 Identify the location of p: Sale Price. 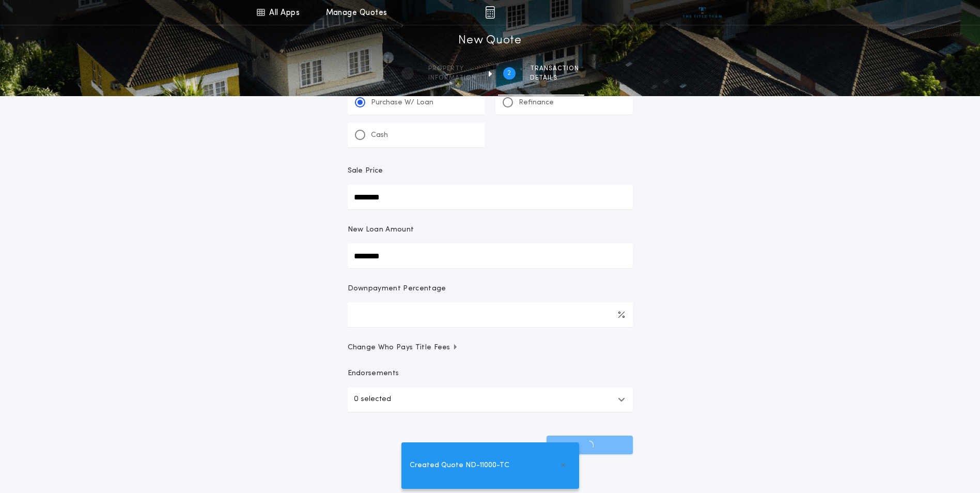
(365, 171).